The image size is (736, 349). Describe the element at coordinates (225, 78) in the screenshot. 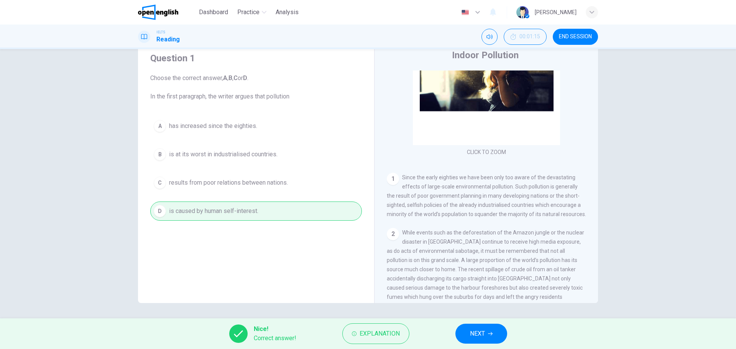

I see `b: A` at that location.